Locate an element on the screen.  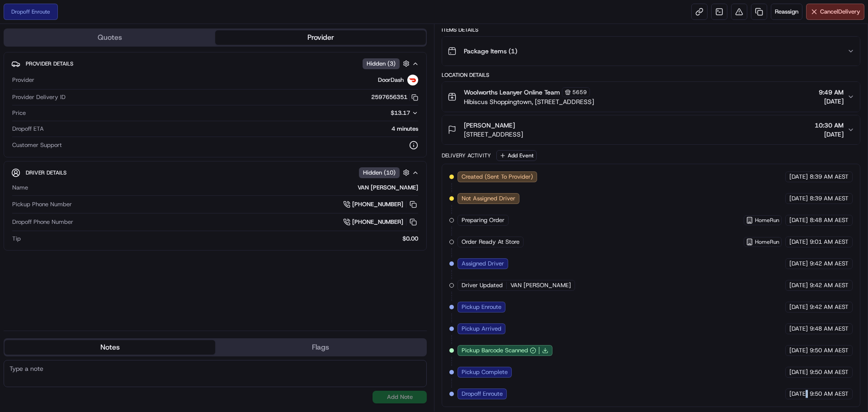
span: $13.17 is located at coordinates (400, 113).